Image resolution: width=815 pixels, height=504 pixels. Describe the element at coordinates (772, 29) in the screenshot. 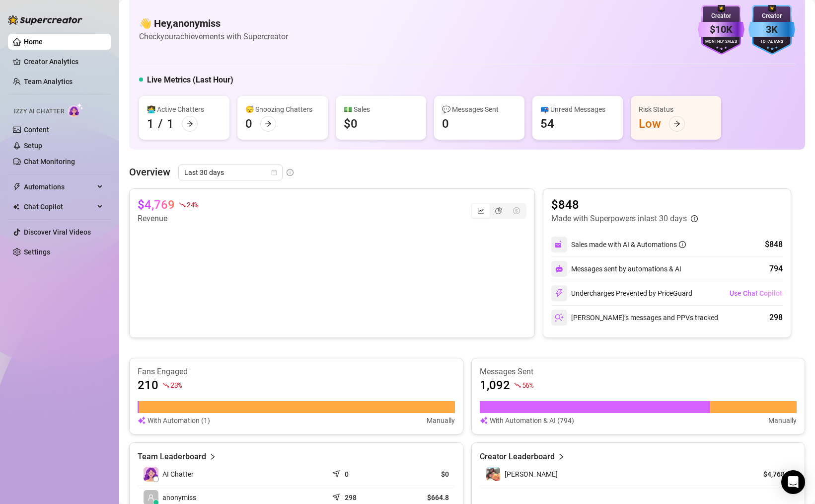

I see `div: 3K` at that location.